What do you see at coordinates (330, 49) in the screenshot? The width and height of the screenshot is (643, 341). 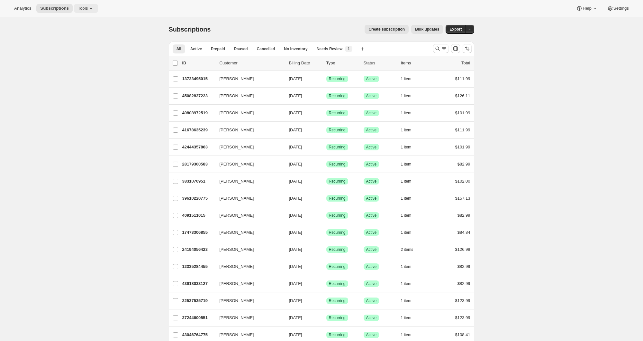 I see `span: Needs Review` at bounding box center [330, 49].